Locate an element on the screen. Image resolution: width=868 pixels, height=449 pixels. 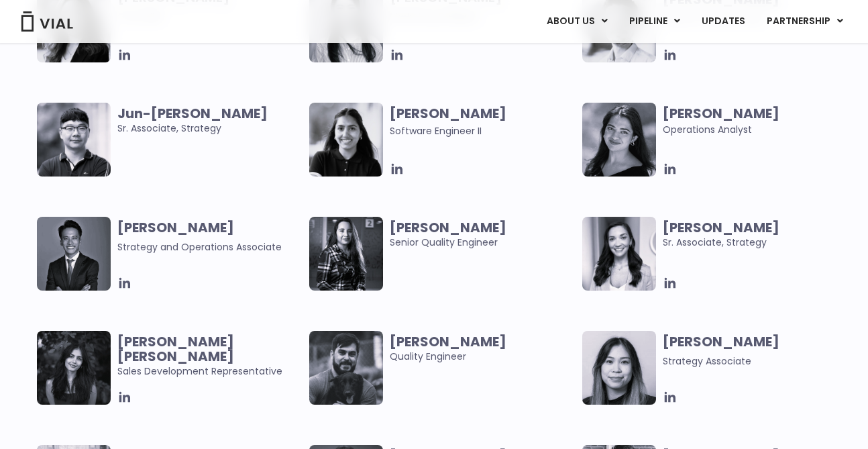
span: Strategy Associate is located at coordinates (707, 361).